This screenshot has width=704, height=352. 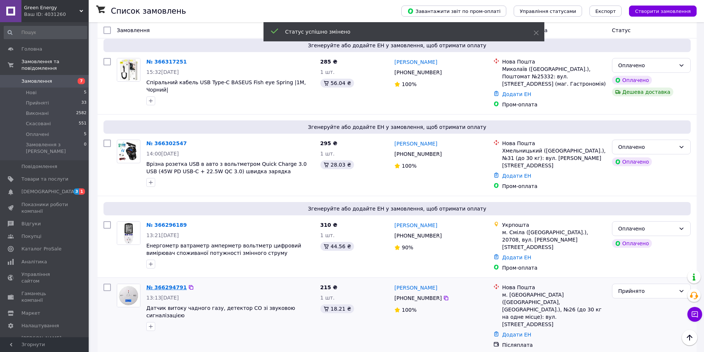 What do you see at coordinates (337, 309) in the screenshot?
I see `div: 18.21 ₴` at bounding box center [337, 309].